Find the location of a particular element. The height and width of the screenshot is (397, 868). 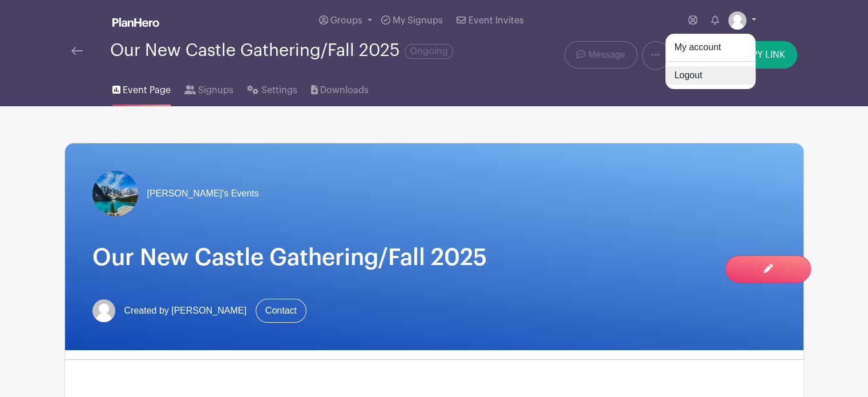

a: Message is located at coordinates (600, 55).